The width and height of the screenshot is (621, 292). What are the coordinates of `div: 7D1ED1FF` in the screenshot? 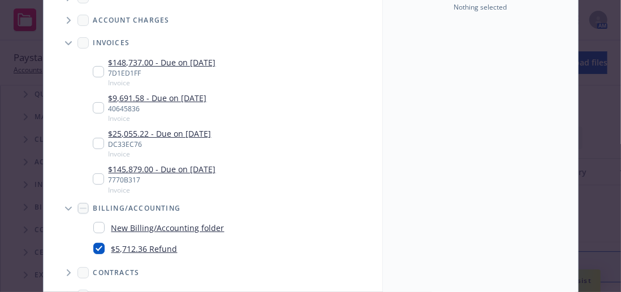 It's located at (162, 73).